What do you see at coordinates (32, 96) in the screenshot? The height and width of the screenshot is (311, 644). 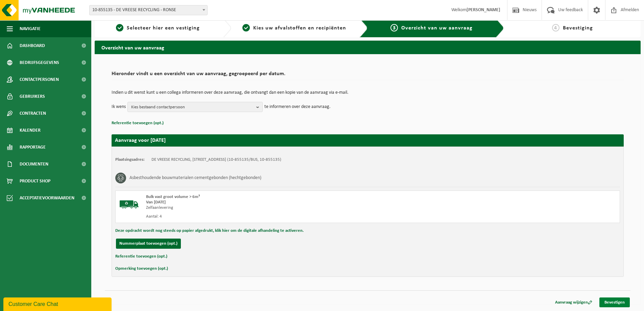 I see `span: Gebruikers` at bounding box center [32, 96].